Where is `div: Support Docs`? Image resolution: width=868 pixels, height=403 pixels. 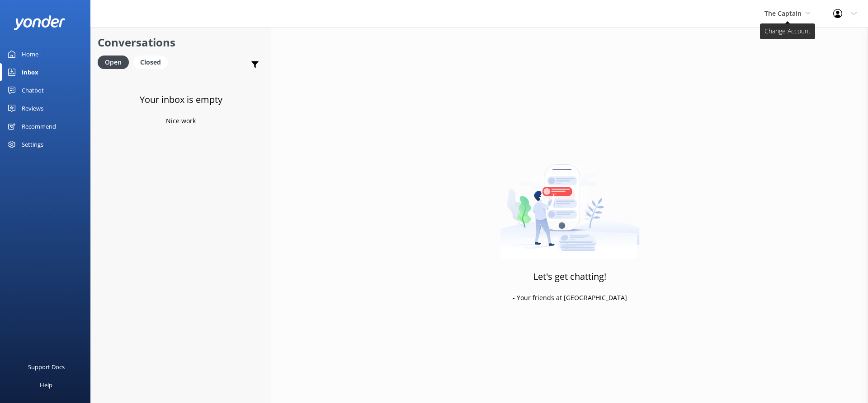 div: Support Docs is located at coordinates (46, 367).